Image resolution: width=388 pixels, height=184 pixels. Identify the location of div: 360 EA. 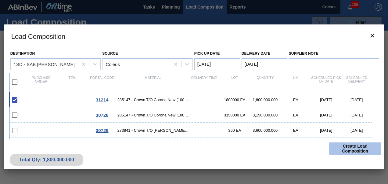
(235, 130).